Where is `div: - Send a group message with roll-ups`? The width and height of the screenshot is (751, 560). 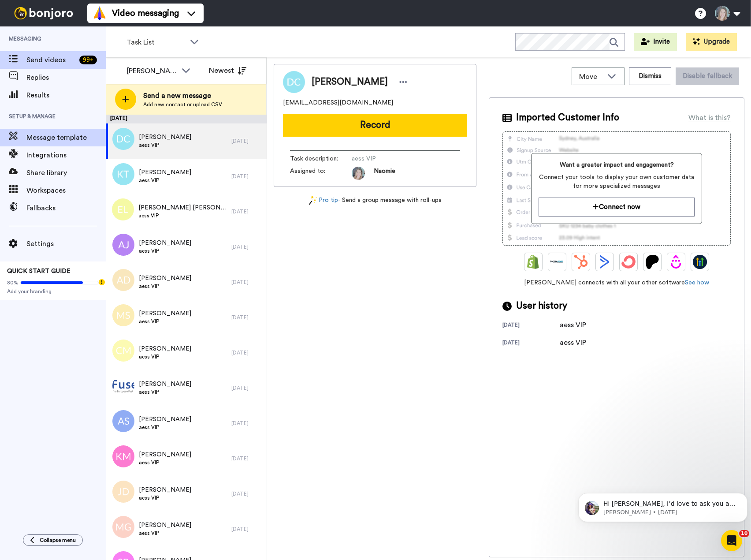 div: - Send a group message with roll-ups is located at coordinates (375, 200).